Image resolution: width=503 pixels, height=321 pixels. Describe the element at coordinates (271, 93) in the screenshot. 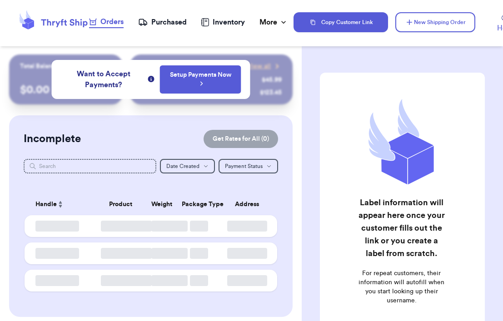

I see `div: $ 123.45` at that location.